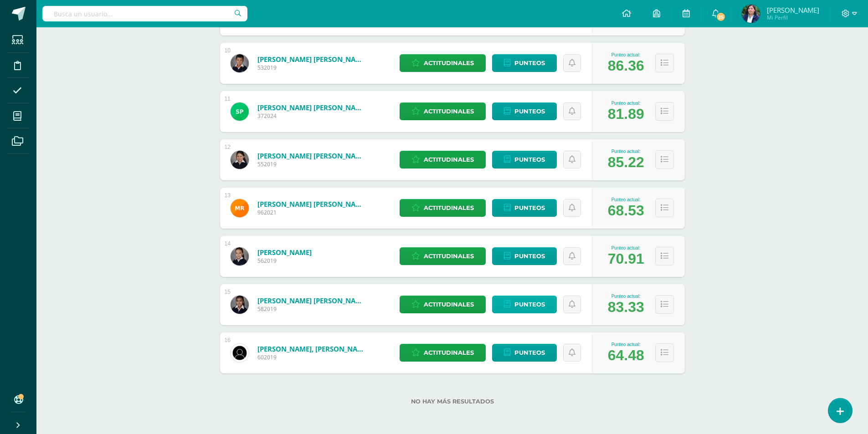 This screenshot has height=434, width=868. I want to click on img: 3088ce6bfbe40a0677bb980140693140.png, so click(239, 64).